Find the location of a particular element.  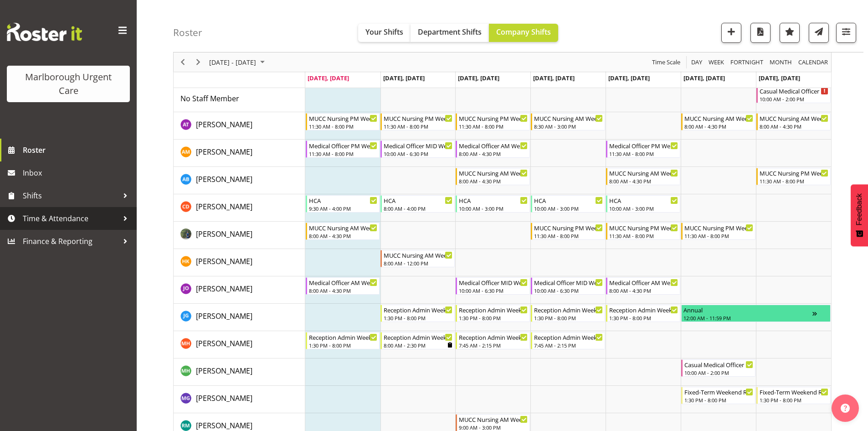

div: 9:30 AM - 4:00 PM is located at coordinates (343, 208).